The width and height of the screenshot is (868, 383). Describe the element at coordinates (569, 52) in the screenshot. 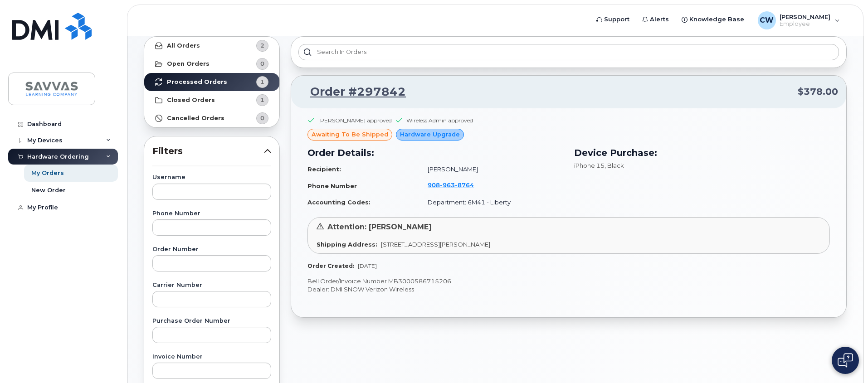

I see `input: Search in orders` at that location.